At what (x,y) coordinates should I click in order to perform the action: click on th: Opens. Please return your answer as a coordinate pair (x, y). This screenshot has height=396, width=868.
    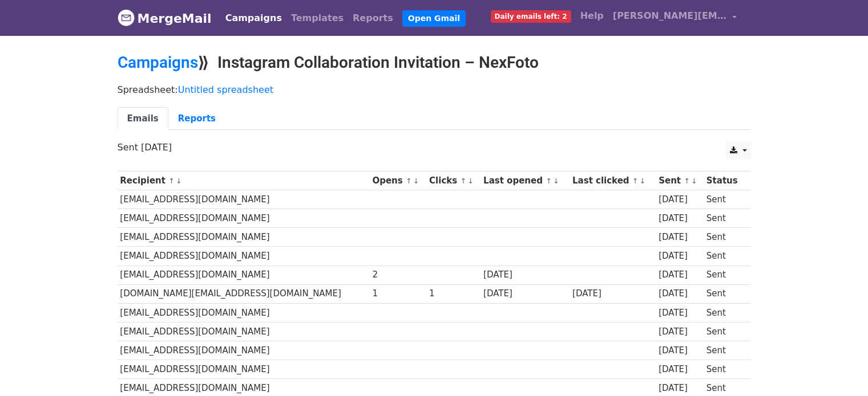
    Looking at the image, I should click on (399, 181).